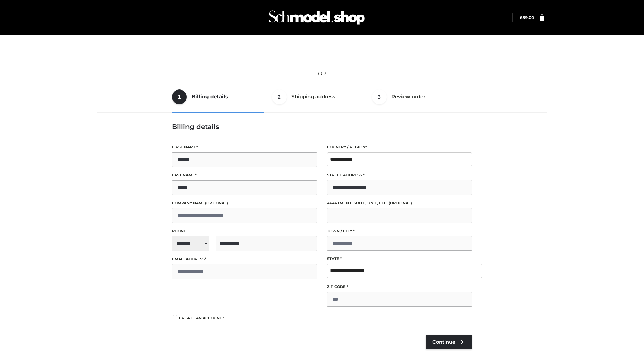  Describe the element at coordinates (322, 74) in the screenshot. I see `p: — OR —` at that location.